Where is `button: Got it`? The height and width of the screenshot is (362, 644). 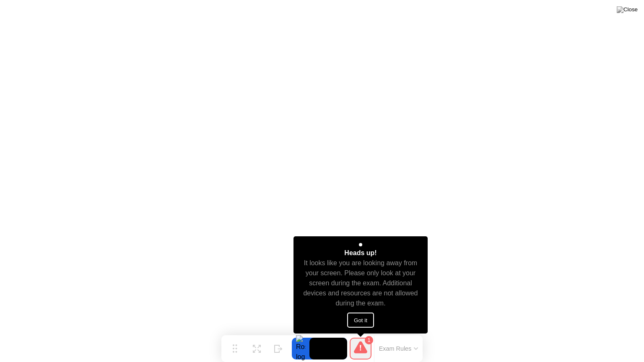
button: Got it is located at coordinates (361, 320).